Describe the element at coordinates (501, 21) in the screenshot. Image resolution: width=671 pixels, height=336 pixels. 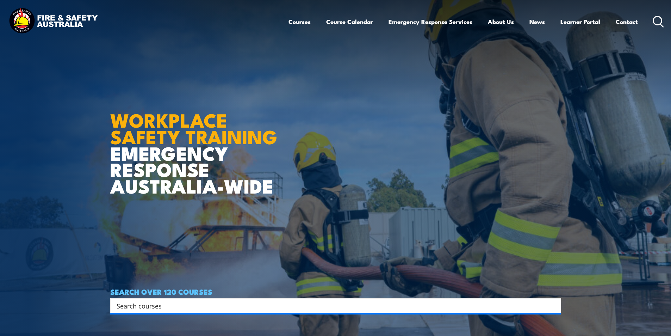
I see `a: About Us` at that location.